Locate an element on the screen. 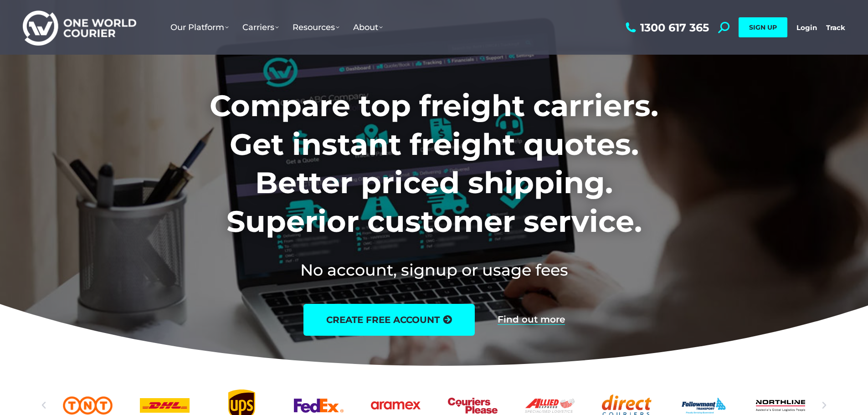 The image size is (868, 415). span: SIGN UP is located at coordinates (762, 27).